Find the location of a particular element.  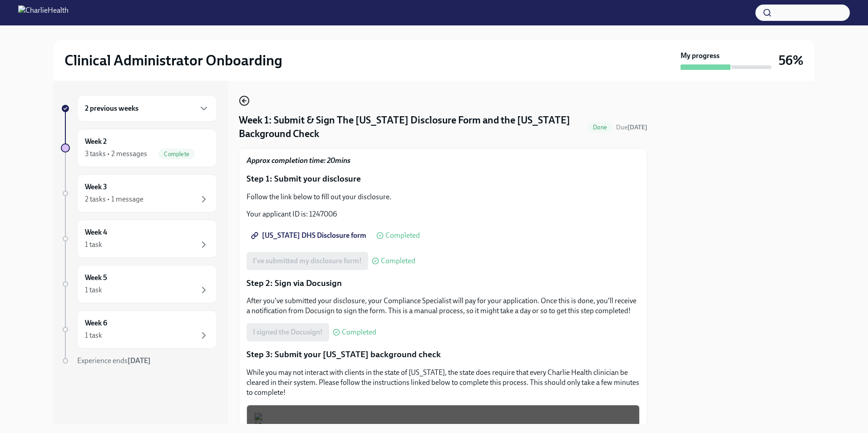

h6: Week 5 is located at coordinates (96, 278).